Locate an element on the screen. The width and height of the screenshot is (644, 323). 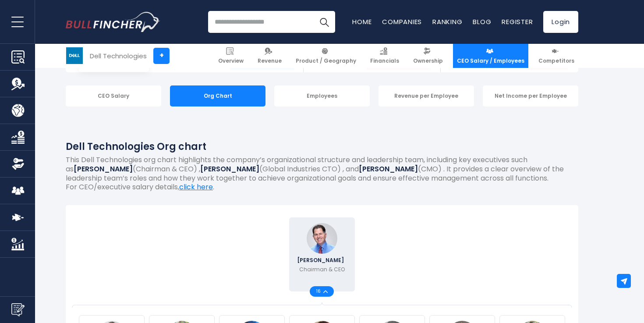
h1: Dell Technologies Org chart is located at coordinates (322, 147).